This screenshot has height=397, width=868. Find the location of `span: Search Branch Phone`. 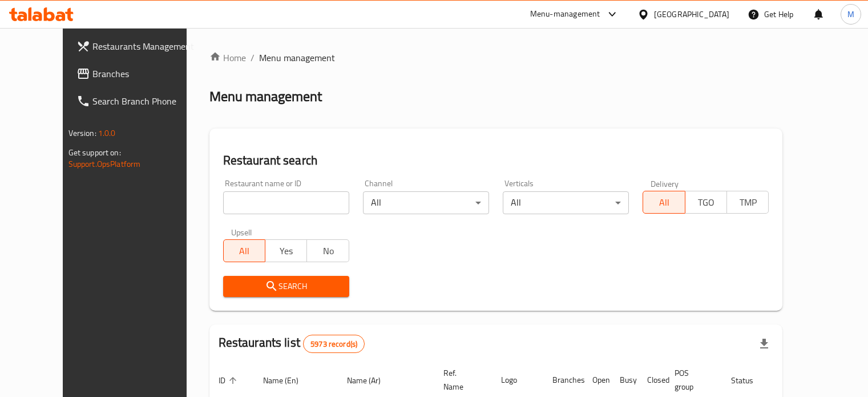

span: Search Branch Phone is located at coordinates (146, 101).